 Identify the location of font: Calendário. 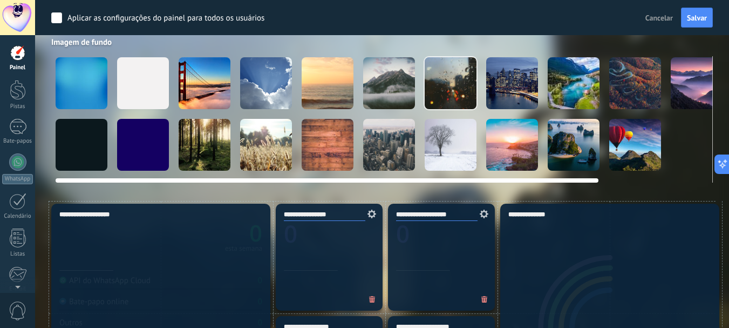
(17, 216).